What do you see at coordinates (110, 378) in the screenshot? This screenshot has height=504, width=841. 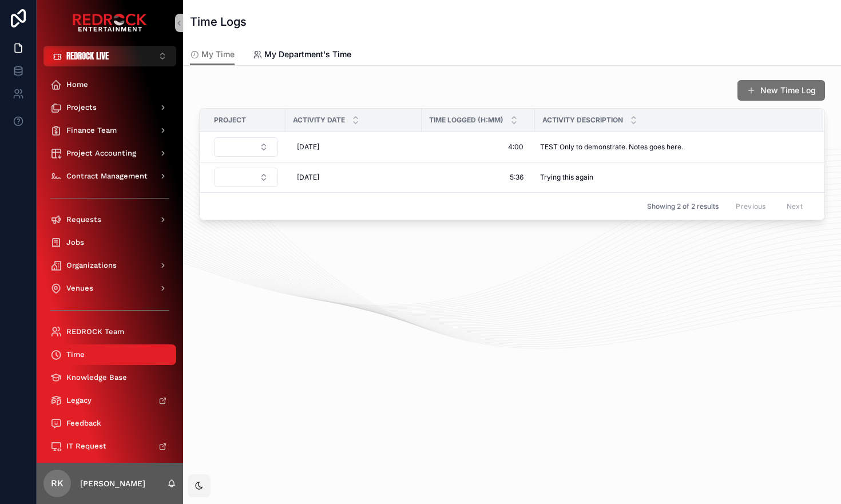 I see `a: Knowledge Base` at bounding box center [110, 378].